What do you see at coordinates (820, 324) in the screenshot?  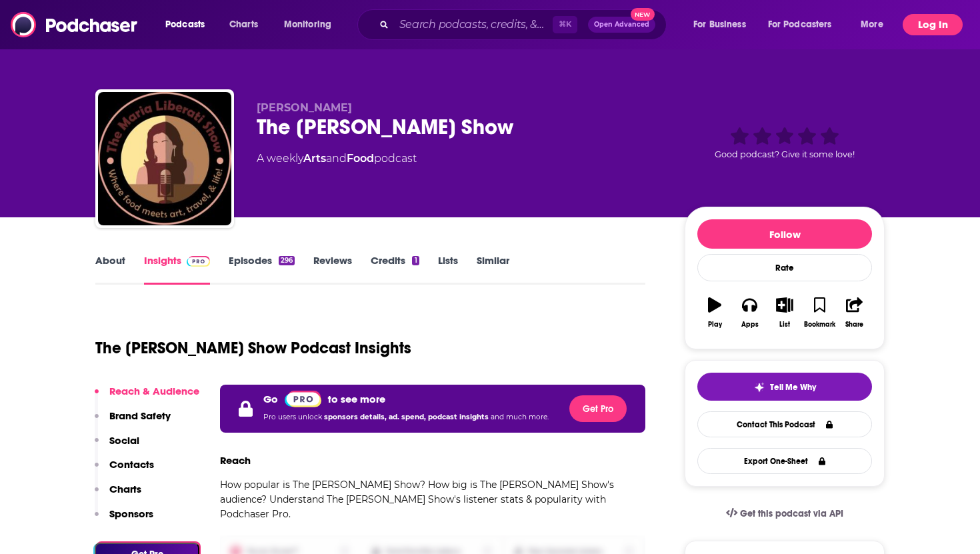 I see `div: Bookmark` at bounding box center [820, 324].